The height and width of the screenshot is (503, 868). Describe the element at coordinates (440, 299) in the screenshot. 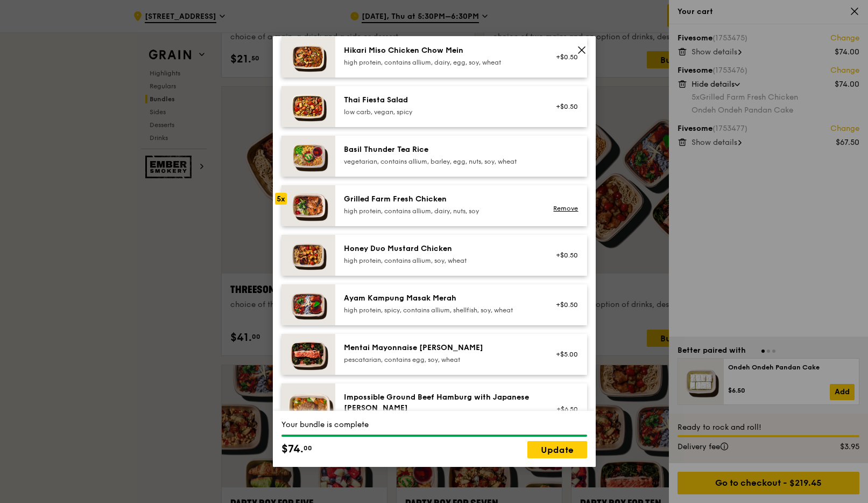

I see `div: Ayam Kampung Masak Merah` at that location.